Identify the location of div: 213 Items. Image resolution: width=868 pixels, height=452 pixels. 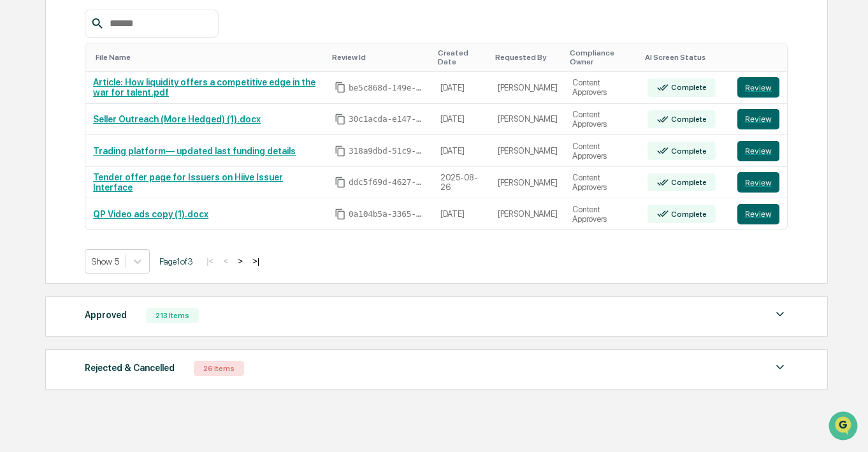
(172, 316).